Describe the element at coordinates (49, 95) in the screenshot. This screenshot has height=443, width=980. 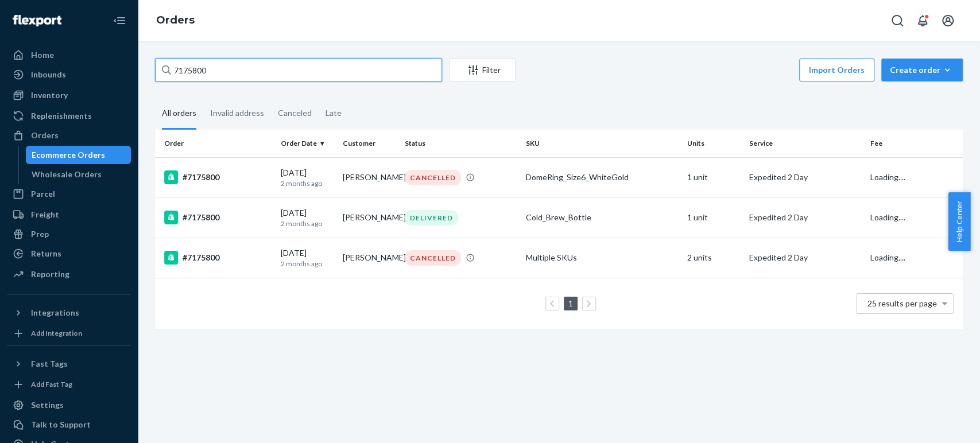
I see `div: Inventory` at that location.